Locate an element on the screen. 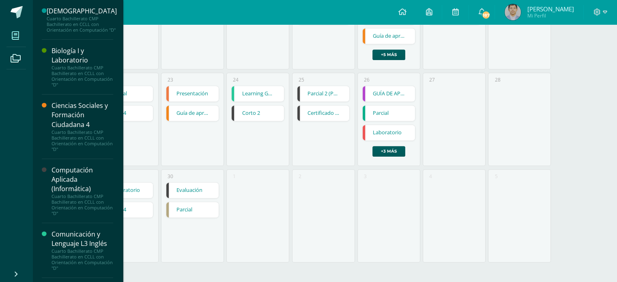  a: Computación Aplicada (Informática)Cuarto Bachillerato CMP Bachillerato en CCLL con Orientación en... is located at coordinates (82, 191).